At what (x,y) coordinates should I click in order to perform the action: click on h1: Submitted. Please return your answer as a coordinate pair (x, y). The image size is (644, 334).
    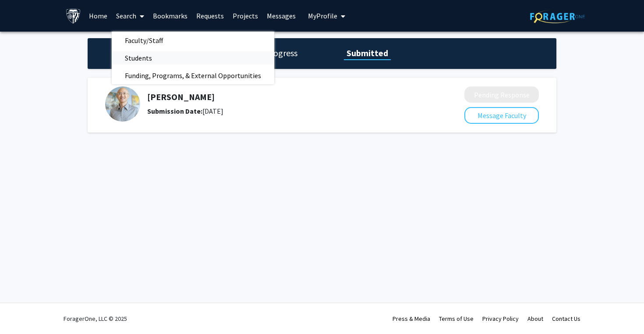
    Looking at the image, I should click on (367, 53).